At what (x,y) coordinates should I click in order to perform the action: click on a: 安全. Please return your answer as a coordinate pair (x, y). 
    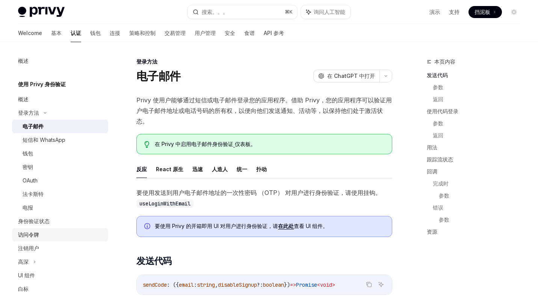
    Looking at the image, I should click on (230, 33).